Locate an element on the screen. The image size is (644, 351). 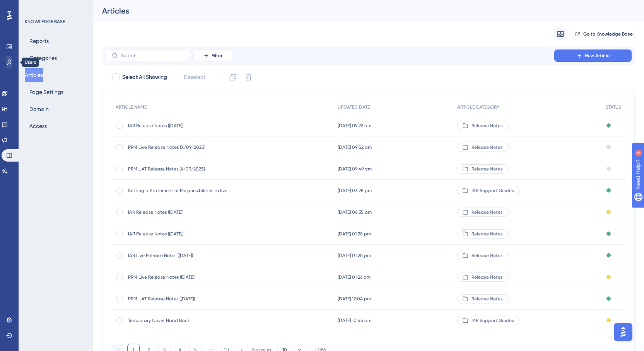
span: Setting a Statement of Responsibilities to live is located at coordinates (190, 191).